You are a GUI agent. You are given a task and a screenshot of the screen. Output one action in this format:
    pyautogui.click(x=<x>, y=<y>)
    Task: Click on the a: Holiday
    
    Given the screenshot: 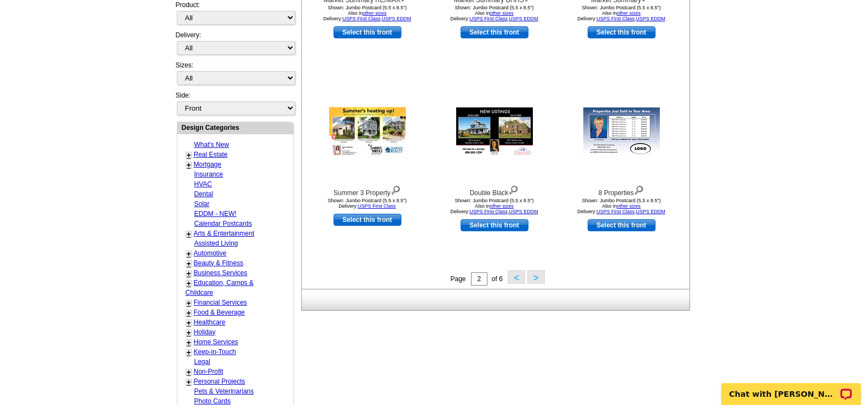 What is the action you would take?
    pyautogui.click(x=205, y=332)
    